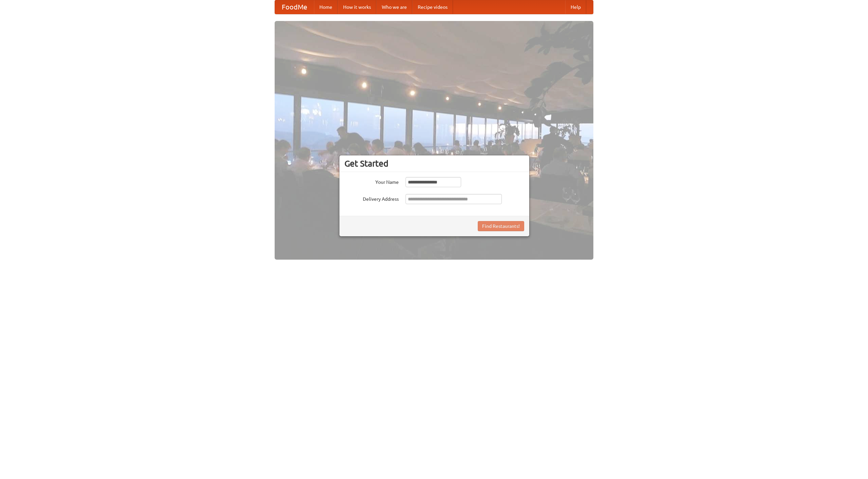 The height and width of the screenshot is (479, 868). What do you see at coordinates (372, 181) in the screenshot?
I see `label: Your Name` at bounding box center [372, 181].